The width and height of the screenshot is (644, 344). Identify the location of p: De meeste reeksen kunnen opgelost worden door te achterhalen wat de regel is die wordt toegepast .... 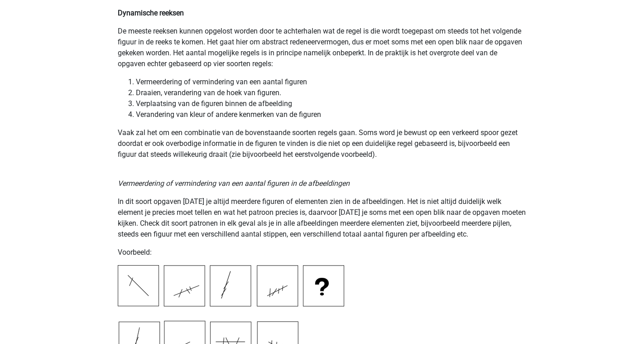
(322, 47).